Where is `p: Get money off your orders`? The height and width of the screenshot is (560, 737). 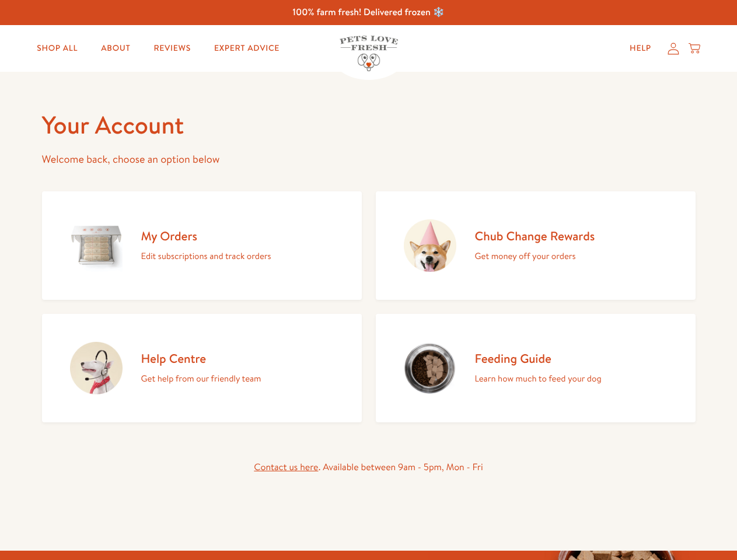 p: Get money off your orders is located at coordinates (536, 256).